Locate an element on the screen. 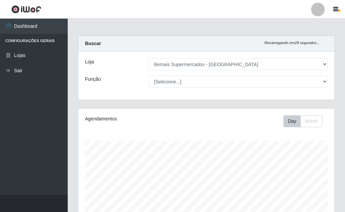 This screenshot has width=345, height=212. img: CoreUI Logo is located at coordinates (26, 9).